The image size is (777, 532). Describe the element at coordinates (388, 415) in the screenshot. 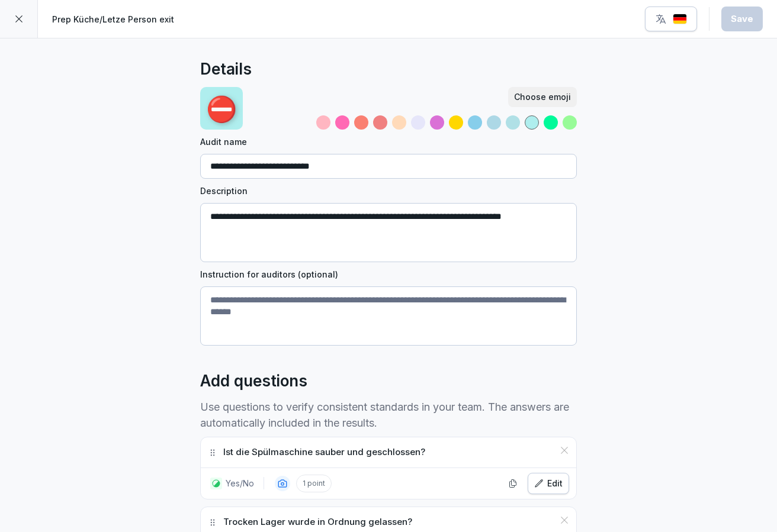

I see `p: Use questions to verify consistent standards in your team. The answers are automatically included...` at that location.